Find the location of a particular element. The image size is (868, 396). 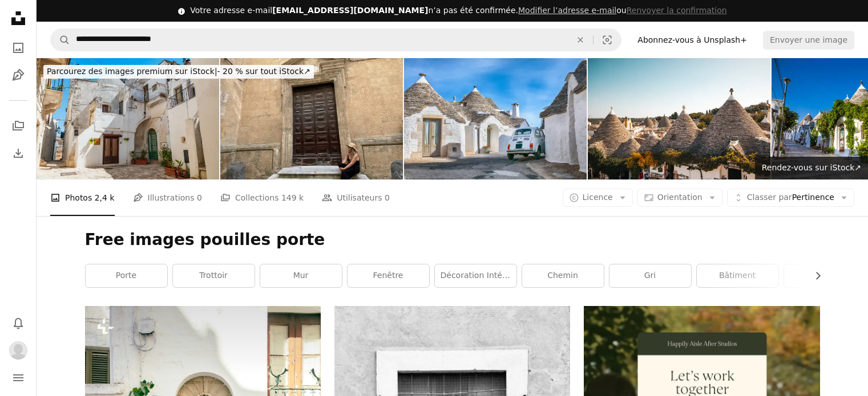

span: Licence is located at coordinates (598, 197).